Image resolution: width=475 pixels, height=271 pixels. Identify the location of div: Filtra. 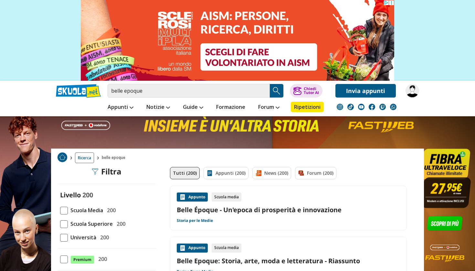
(107, 172).